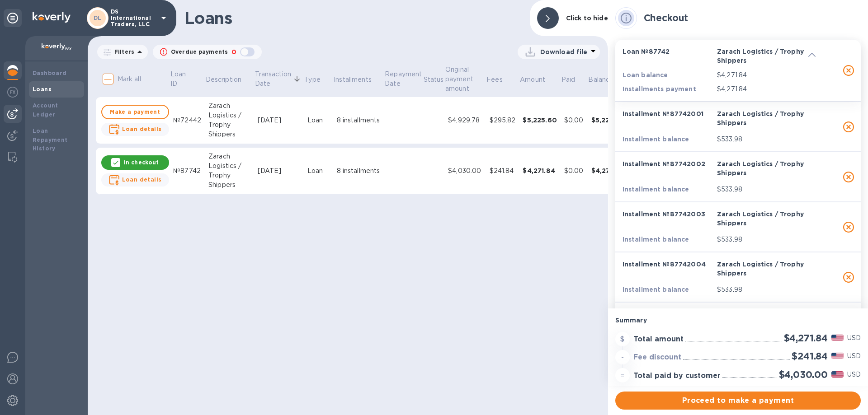  What do you see at coordinates (45, 110) in the screenshot?
I see `b: Account Ledger` at bounding box center [45, 110].